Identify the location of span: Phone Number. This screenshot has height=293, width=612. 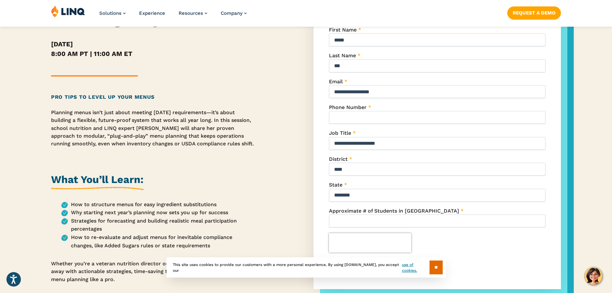
(348, 107).